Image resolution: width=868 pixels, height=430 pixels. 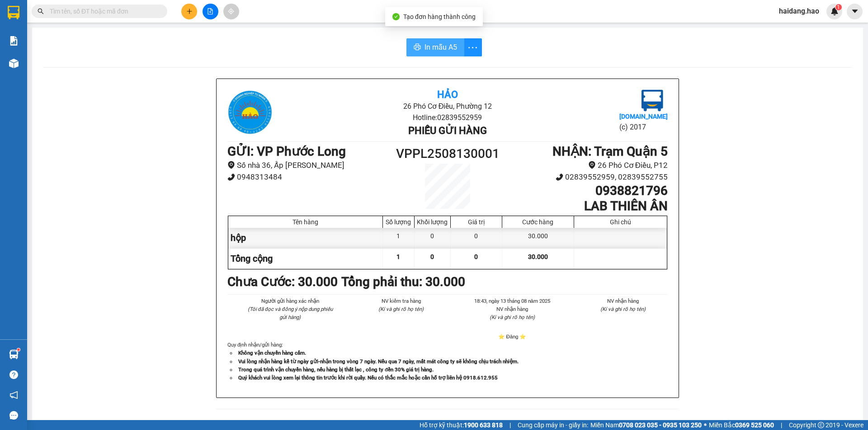 I want to click on div: 1, so click(x=399, y=238).